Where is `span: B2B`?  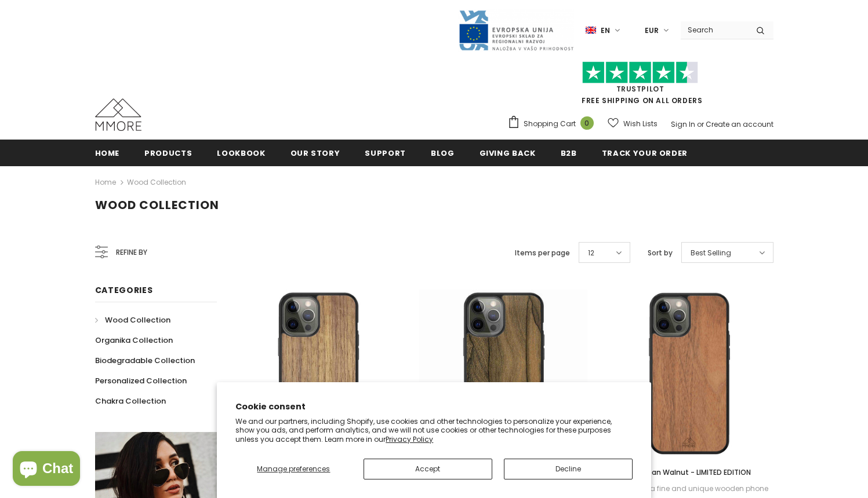 span: B2B is located at coordinates (569, 153).